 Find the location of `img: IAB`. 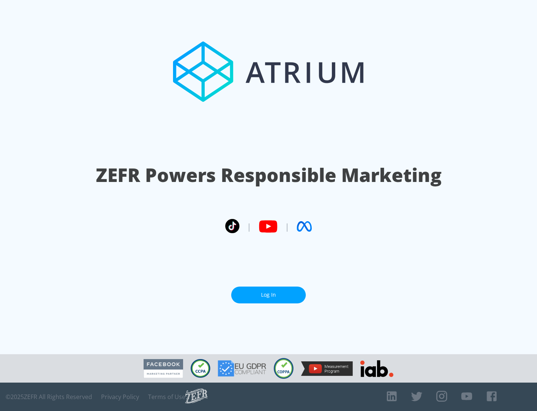

img: IAB is located at coordinates (377, 368).